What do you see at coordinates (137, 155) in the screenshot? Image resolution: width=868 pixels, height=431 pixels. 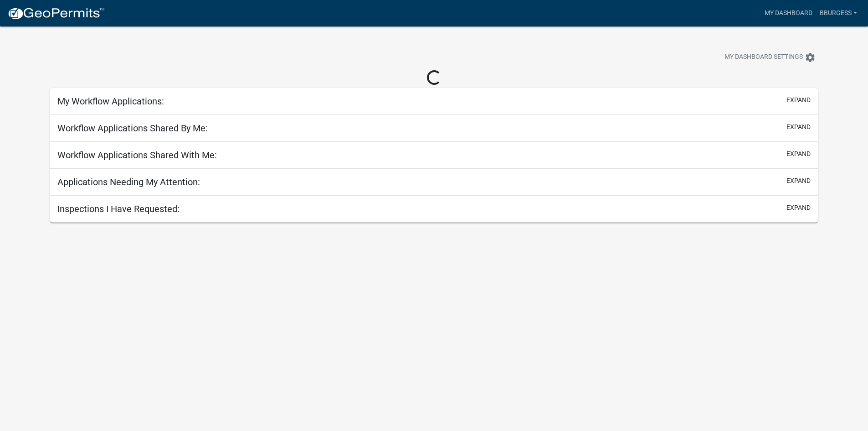 I see `h5: Workflow Applications Shared With Me:` at bounding box center [137, 155].